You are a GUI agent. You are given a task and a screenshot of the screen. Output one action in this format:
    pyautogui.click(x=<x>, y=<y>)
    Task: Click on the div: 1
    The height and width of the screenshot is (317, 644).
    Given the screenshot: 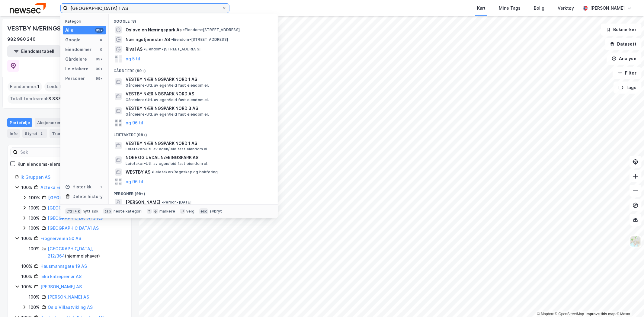 What is the action you would take?
    pyautogui.click(x=101, y=187)
    